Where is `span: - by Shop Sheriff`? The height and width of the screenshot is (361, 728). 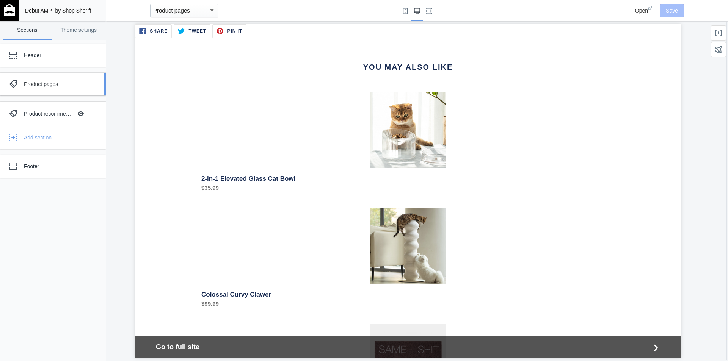
span: - by Shop Sheriff is located at coordinates (72, 11).